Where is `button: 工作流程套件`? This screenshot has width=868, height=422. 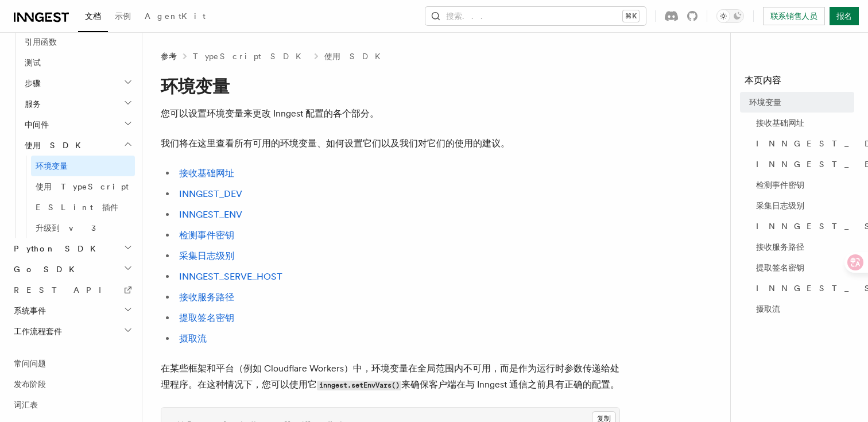 button: 工作流程套件 is located at coordinates (72, 331).